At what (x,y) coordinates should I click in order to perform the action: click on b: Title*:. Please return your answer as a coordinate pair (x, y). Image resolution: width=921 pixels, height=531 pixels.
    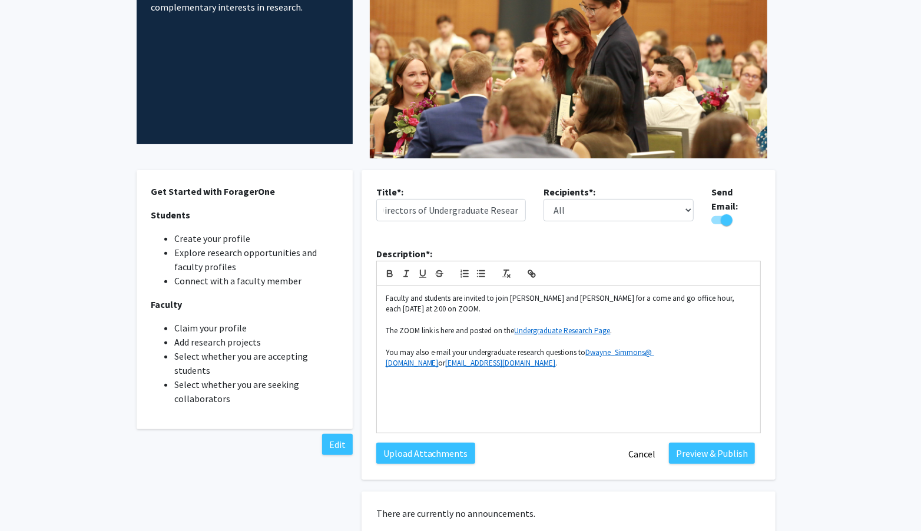
    Looking at the image, I should click on (390, 192).